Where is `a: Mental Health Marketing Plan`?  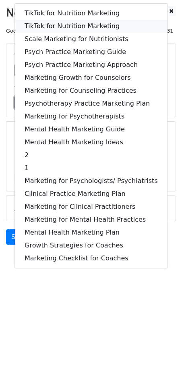
a: Mental Health Marketing Plan is located at coordinates (91, 233).